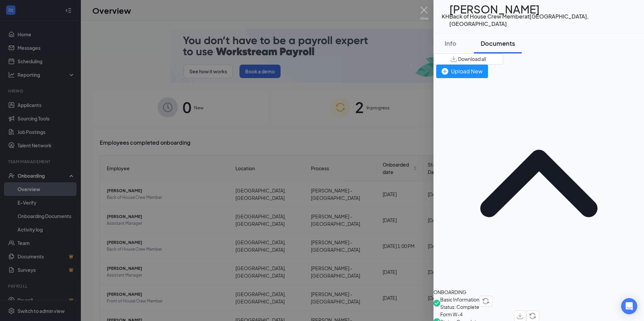  Describe the element at coordinates (539, 292) in the screenshot. I see `div: ONBOARDING` at that location.